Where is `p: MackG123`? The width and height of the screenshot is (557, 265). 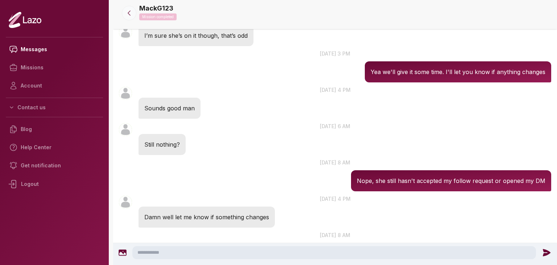 p: MackG123 is located at coordinates (156, 8).